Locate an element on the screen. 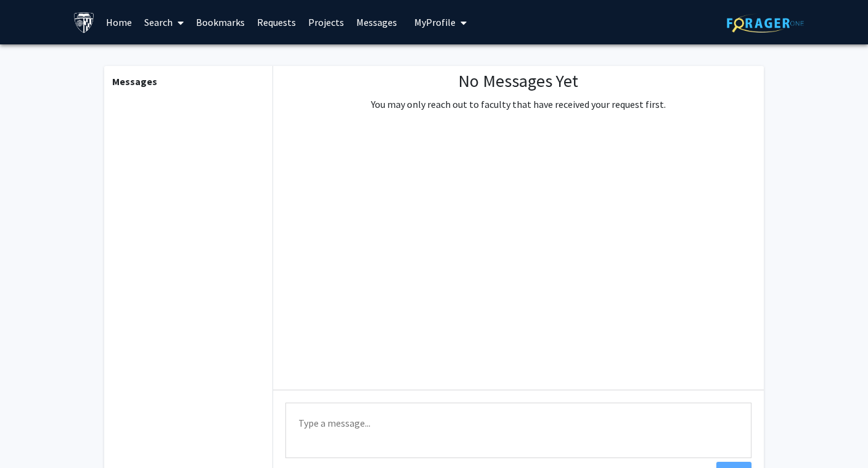 This screenshot has width=868, height=468. a: Requests is located at coordinates (276, 22).